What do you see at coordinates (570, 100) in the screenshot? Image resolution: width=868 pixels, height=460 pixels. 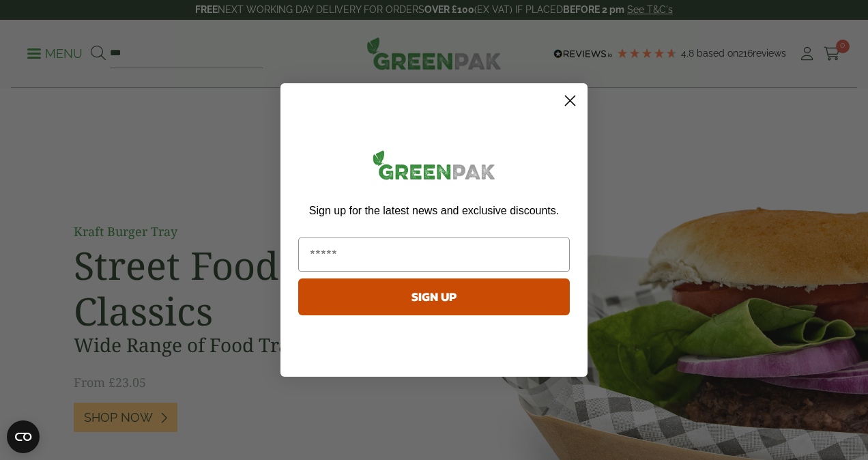 I see `button: Close dialog` at bounding box center [570, 100].